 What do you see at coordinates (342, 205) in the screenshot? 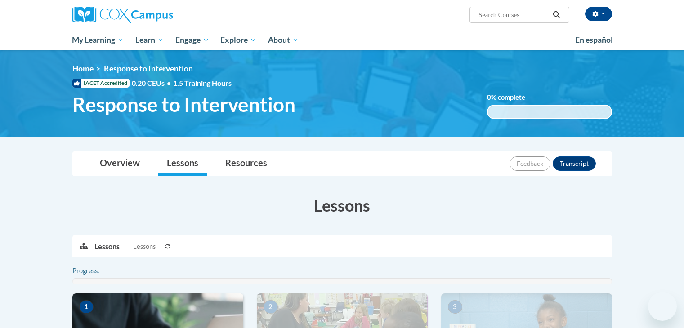
I see `h3: Lessons` at bounding box center [342, 205].